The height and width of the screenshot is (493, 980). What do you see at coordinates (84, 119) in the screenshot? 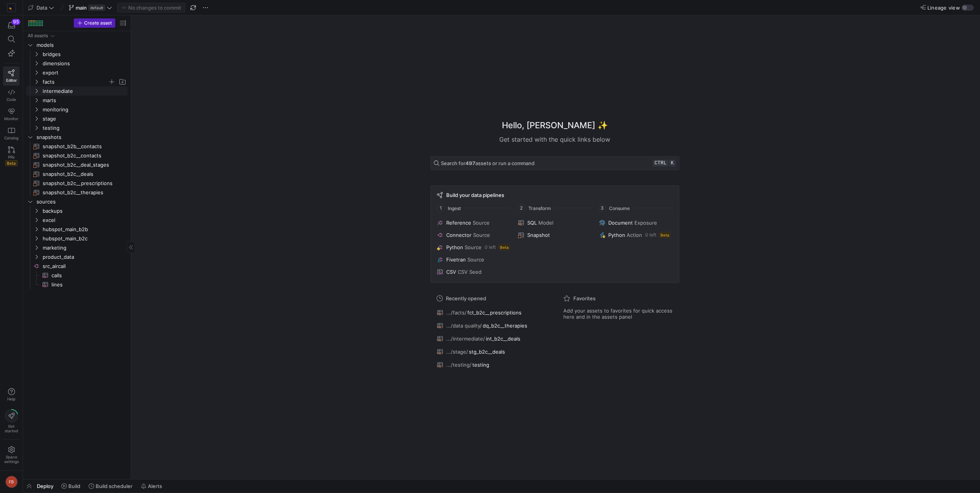
I see `span: stage` at bounding box center [84, 119].